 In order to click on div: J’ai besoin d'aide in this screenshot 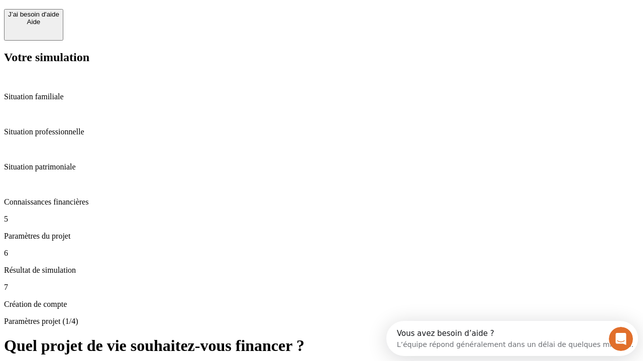, I will do `click(34, 14)`.